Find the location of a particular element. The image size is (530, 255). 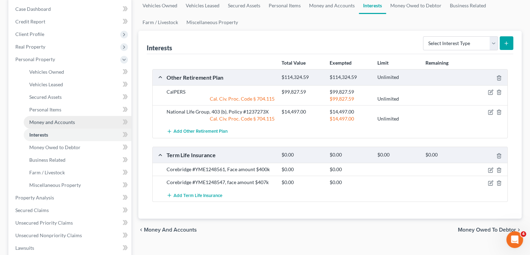

a: Vehicles Owned is located at coordinates (77, 72).